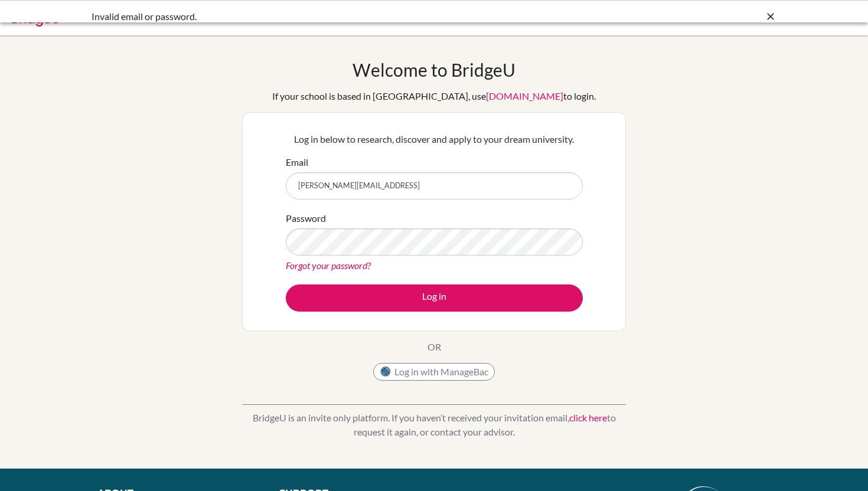 The height and width of the screenshot is (491, 868). I want to click on label: Password, so click(306, 219).